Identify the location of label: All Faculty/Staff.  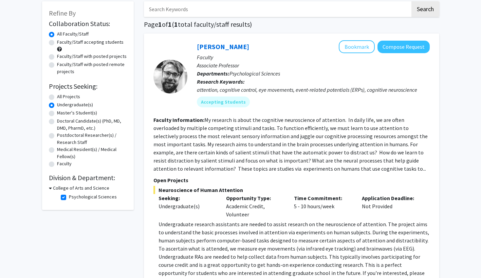
(73, 34).